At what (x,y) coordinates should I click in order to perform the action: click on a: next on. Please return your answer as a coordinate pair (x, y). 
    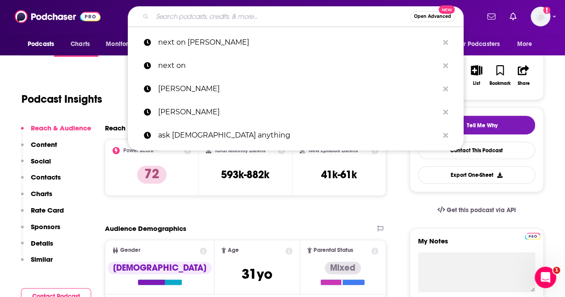
    Looking at the image, I should click on (295, 66).